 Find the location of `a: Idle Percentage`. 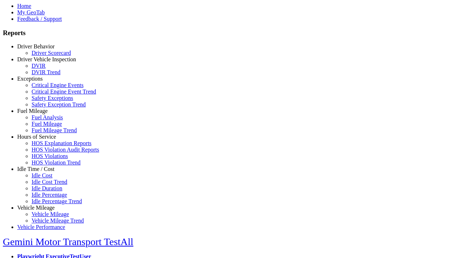

a: Idle Percentage is located at coordinates (49, 195).